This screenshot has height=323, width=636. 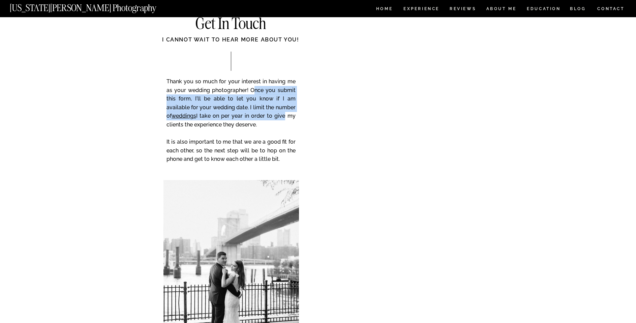 What do you see at coordinates (231, 24) in the screenshot?
I see `h2: Get In Touch` at bounding box center [231, 24].